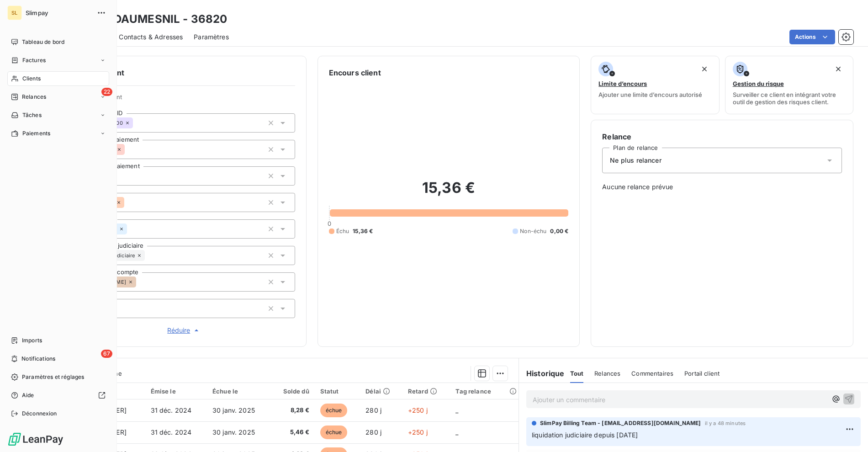 Image resolution: width=868 pixels, height=452 pixels. What do you see at coordinates (107, 92) in the screenshot?
I see `span: 22` at bounding box center [107, 92].